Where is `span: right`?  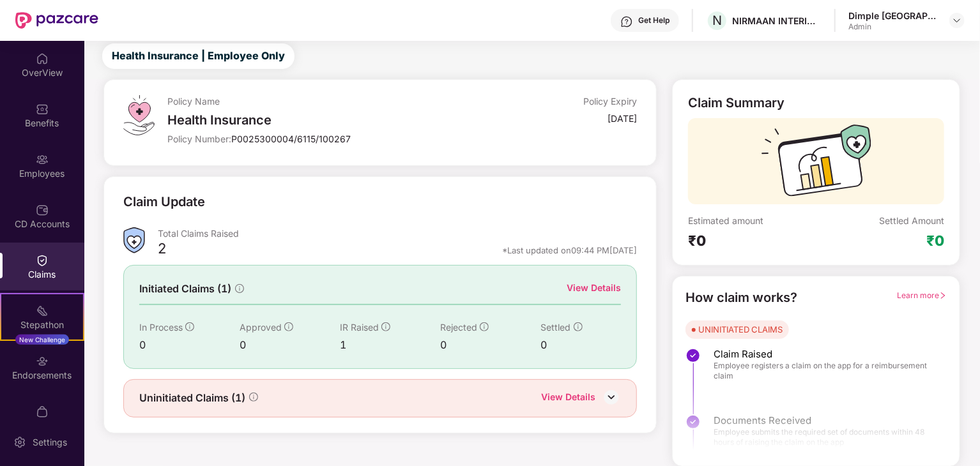 span: right is located at coordinates (943, 296).